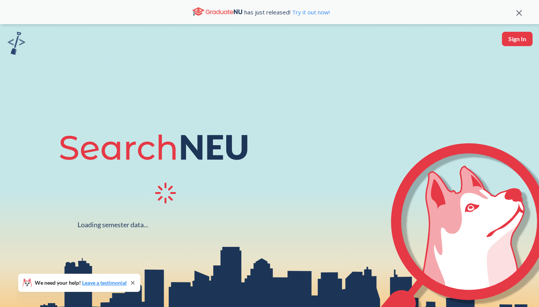  Describe the element at coordinates (310, 12) in the screenshot. I see `a: Try it out now!` at that location.